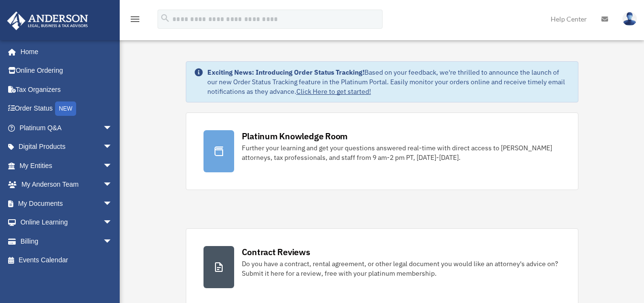  I want to click on a: Platinum Knowledge Room Further your learning and get your questions answered real-time with dire..., so click(382, 151).